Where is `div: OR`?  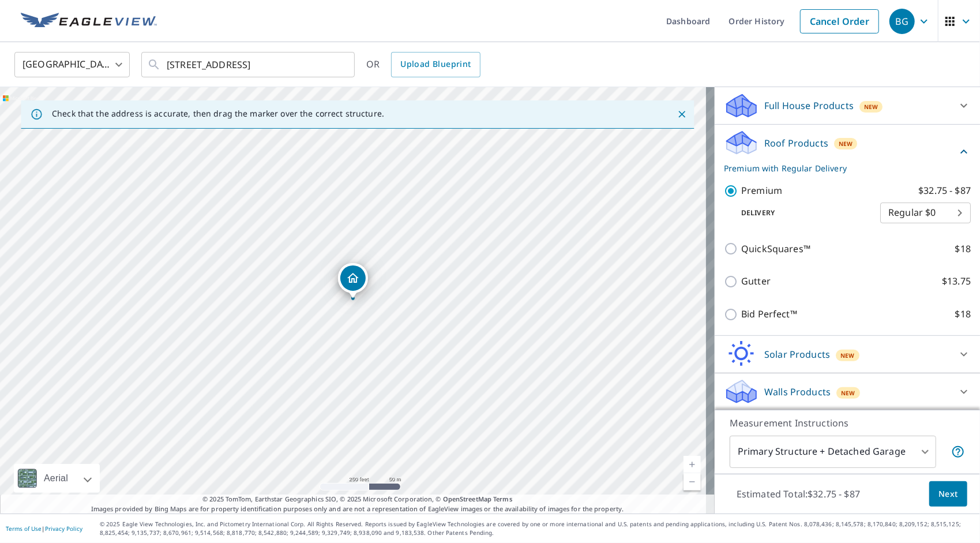 div: OR is located at coordinates (423, 65).